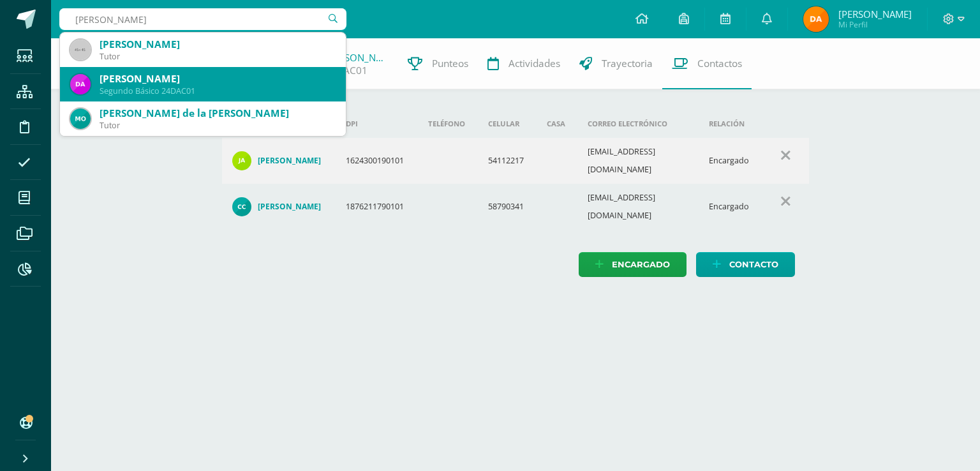 The height and width of the screenshot is (471, 980). Describe the element at coordinates (641, 264) in the screenshot. I see `span: Encargado` at that location.